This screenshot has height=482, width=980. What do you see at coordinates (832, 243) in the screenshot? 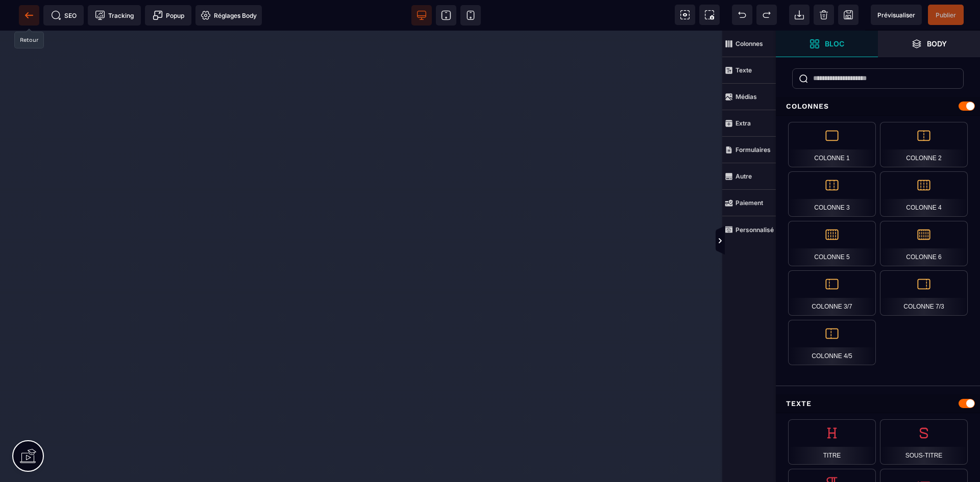
I see `div: Colonne 5` at bounding box center [832, 243].